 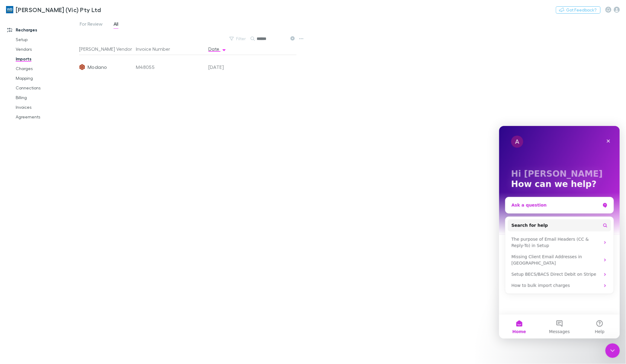 What do you see at coordinates (9, 9) in the screenshot?
I see `img: William Buck (Vic) Pty Ltd's Logo` at bounding box center [9, 9].